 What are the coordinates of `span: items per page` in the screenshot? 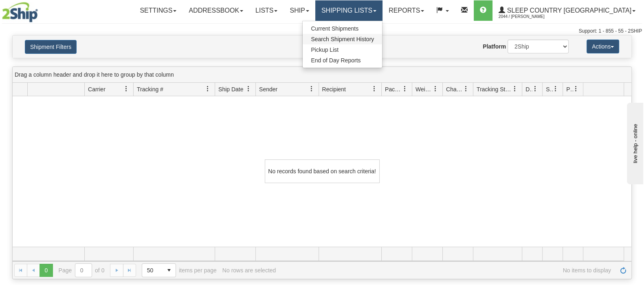 It's located at (179, 270).